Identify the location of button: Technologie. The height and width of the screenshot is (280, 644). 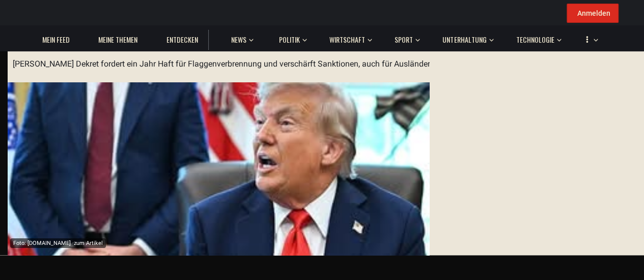
(536, 38).